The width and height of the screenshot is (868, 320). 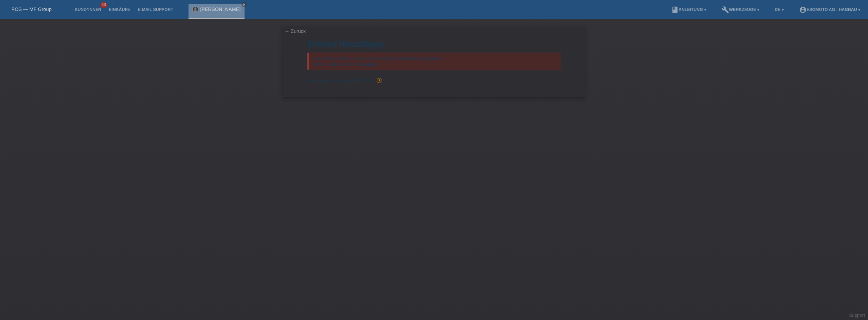 I want to click on i: account_circle, so click(x=803, y=10).